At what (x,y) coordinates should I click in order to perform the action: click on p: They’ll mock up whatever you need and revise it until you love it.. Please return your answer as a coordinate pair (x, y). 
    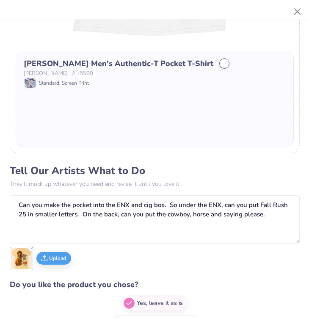
    Looking at the image, I should click on (154, 184).